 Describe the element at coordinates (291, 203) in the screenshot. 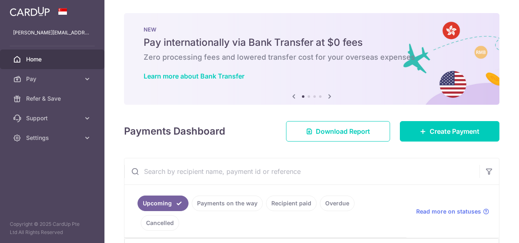

I see `a: Recipient paid` at that location.